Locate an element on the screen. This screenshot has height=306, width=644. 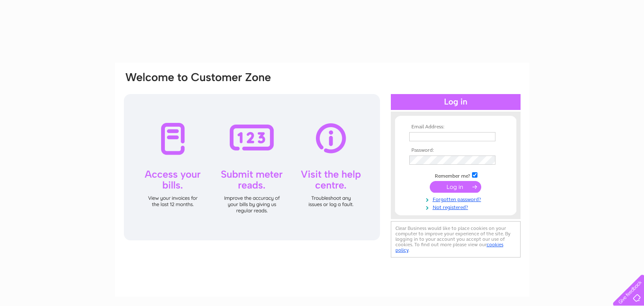
th: Password: is located at coordinates (456, 151).